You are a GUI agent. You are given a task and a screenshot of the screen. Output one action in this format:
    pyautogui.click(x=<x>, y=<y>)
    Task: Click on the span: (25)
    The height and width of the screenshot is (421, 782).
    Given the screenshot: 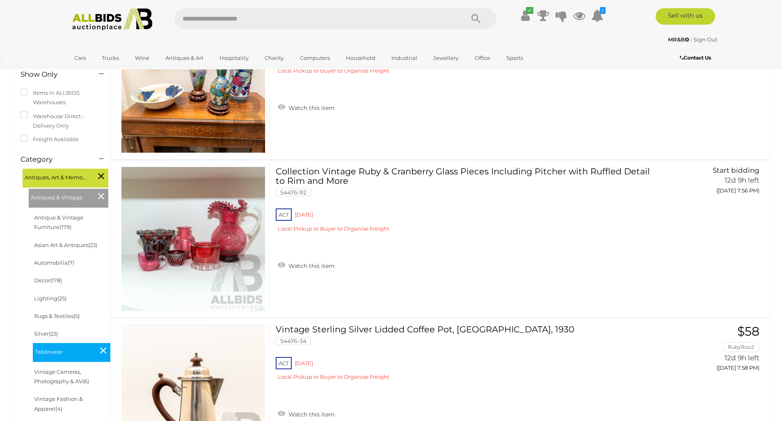 What is the action you would take?
    pyautogui.click(x=62, y=298)
    